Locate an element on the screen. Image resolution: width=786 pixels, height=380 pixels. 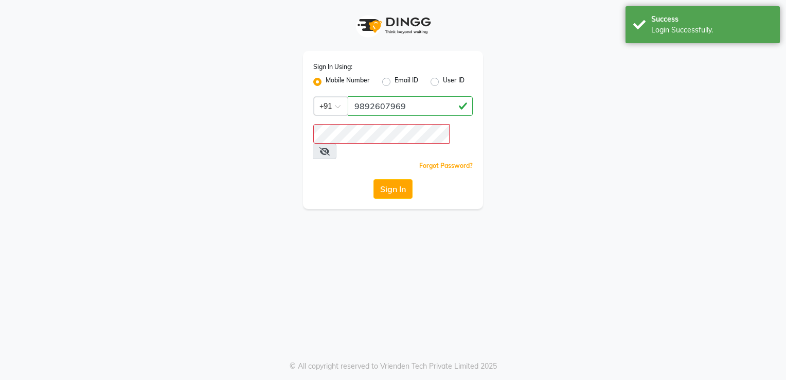
label: Sign In Using: is located at coordinates (333, 67).